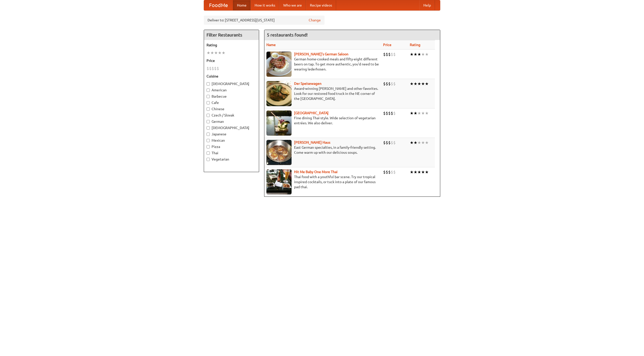 Image resolution: width=644 pixels, height=356 pixels. Describe the element at coordinates (231, 45) in the screenshot. I see `h5: Rating` at that location.